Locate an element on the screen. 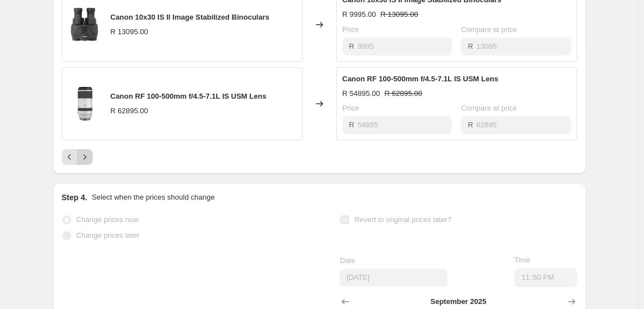  strike: R 62895.00 is located at coordinates (403, 94).